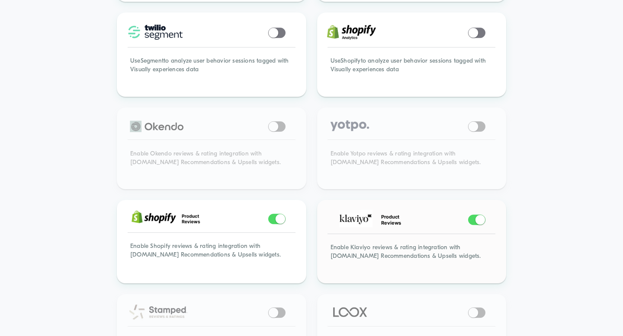  I want to click on div: Use Segment to analyze user behavior sessions tagged with Visually experiences data, so click(211, 70).